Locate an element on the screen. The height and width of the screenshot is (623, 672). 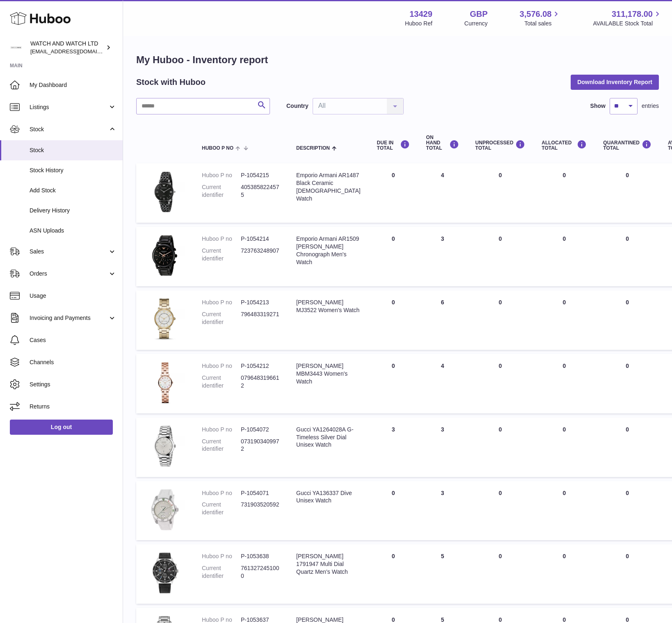
span: Invoicing and Payments is located at coordinates (68, 318).